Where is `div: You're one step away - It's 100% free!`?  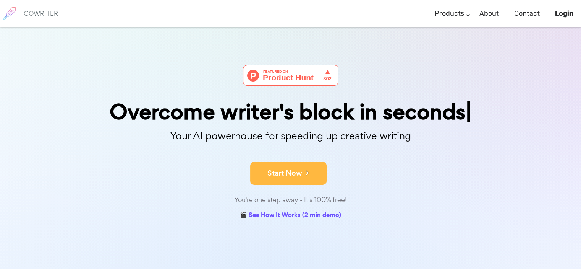 div: You're one step away - It's 100% free! is located at coordinates (291, 199).